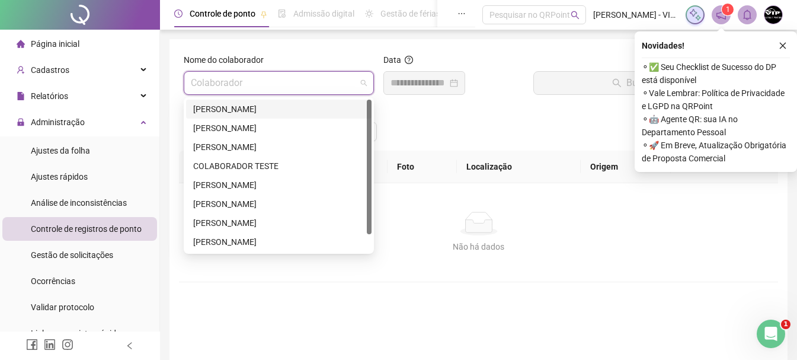 The height and width of the screenshot is (360, 797). I want to click on span: ⚬ Vale Lembrar: Política de Privacidade e LGPD na QRPoint, so click(716, 100).